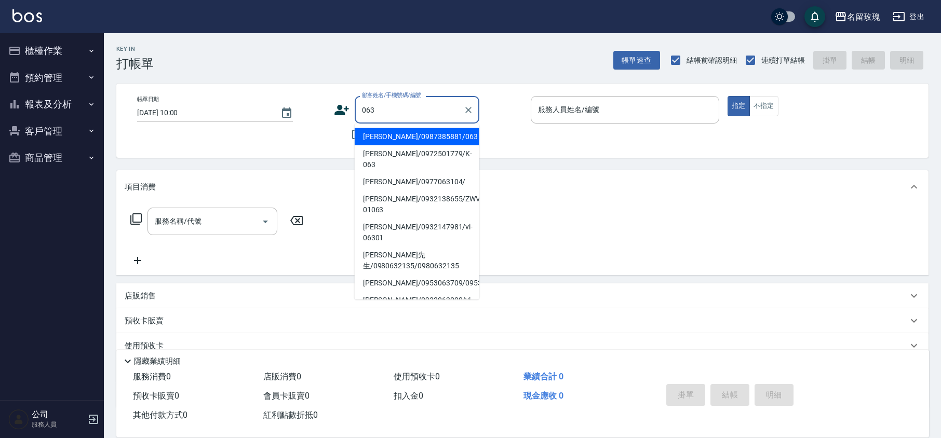  What do you see at coordinates (815, 17) in the screenshot?
I see `button: save` at bounding box center [815, 17].